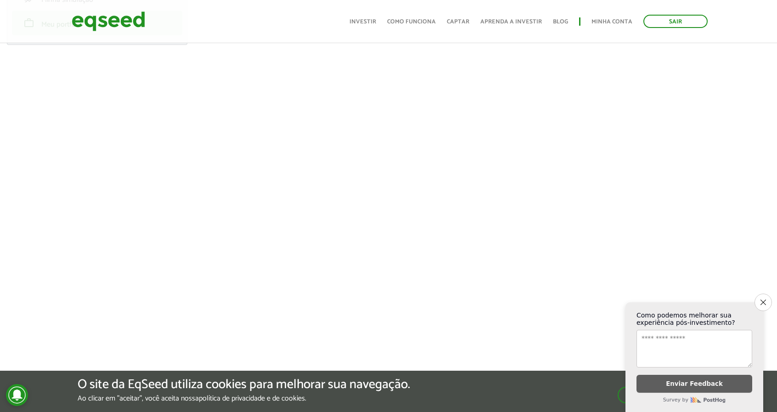 The width and height of the screenshot is (777, 412). I want to click on button: Aceitar, so click(659, 395).